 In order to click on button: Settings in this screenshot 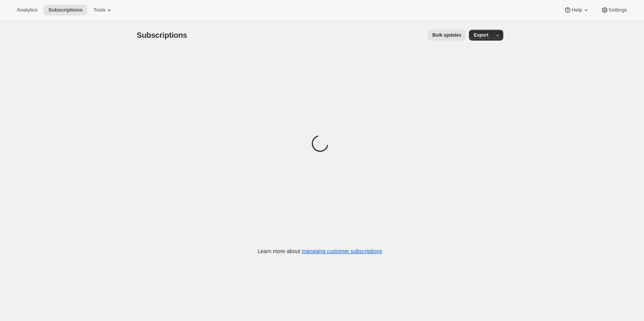, I will do `click(614, 10)`.